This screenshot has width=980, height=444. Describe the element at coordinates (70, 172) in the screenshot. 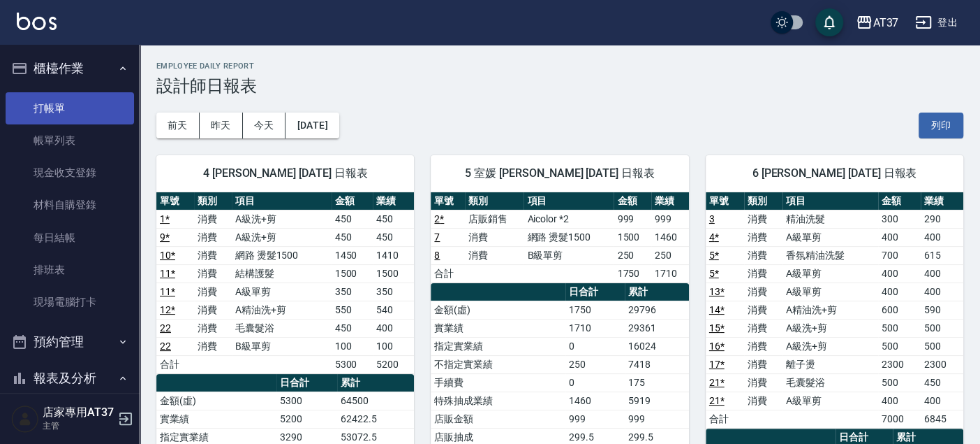

I see `a: 現金收支登錄` at that location.